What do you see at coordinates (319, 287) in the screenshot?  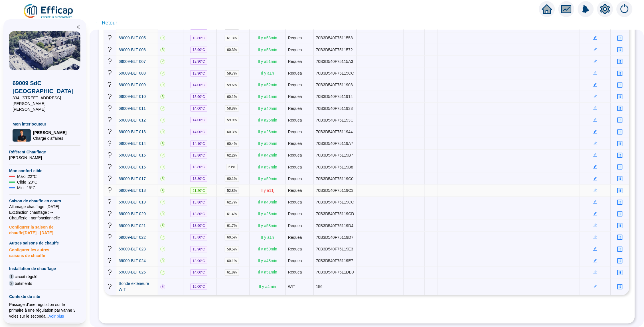 I see `span: 156` at bounding box center [319, 287].